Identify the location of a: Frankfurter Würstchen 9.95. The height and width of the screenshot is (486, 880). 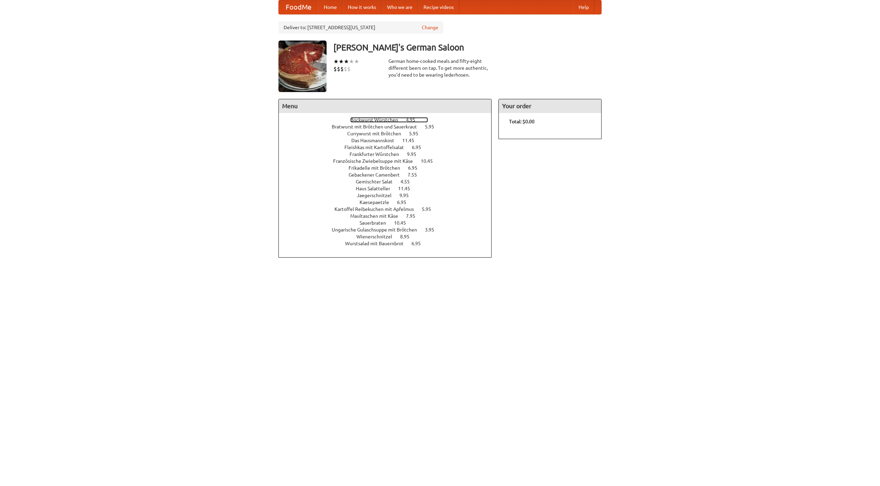
(389, 154).